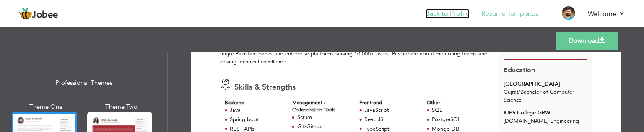 This screenshot has height=132, width=644. Describe the element at coordinates (391, 119) in the screenshot. I see `div: ReactJS` at that location.